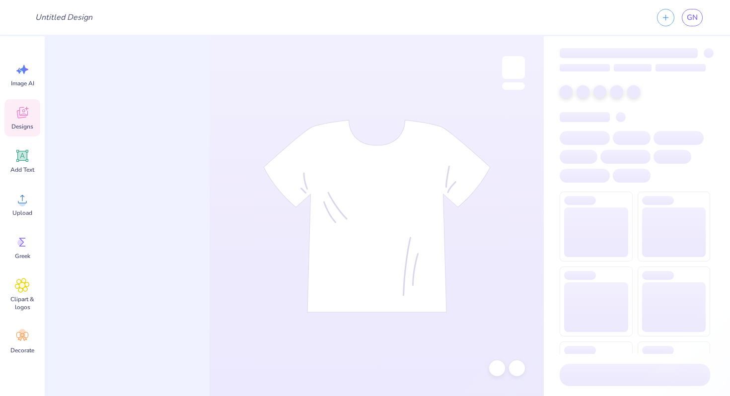  I want to click on span: Designs, so click(22, 127).